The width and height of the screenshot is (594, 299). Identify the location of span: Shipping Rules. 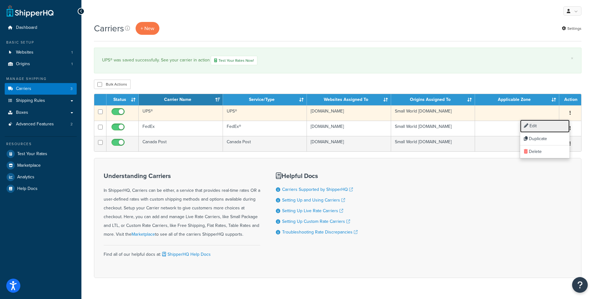
(30, 101).